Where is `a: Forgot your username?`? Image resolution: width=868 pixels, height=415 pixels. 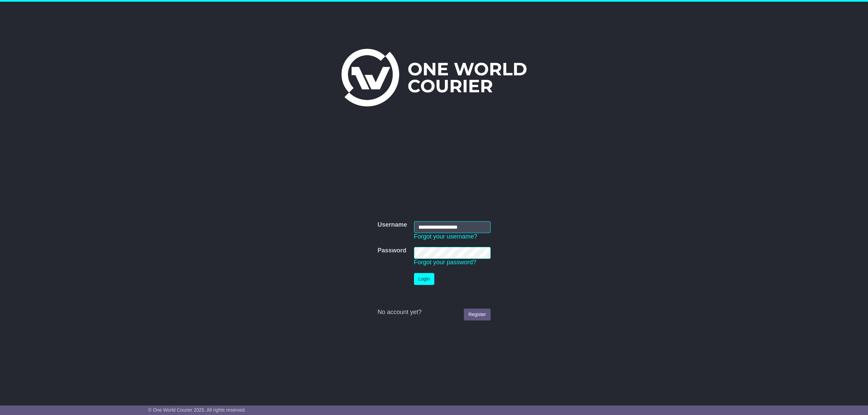
a: Forgot your username? is located at coordinates (445, 237).